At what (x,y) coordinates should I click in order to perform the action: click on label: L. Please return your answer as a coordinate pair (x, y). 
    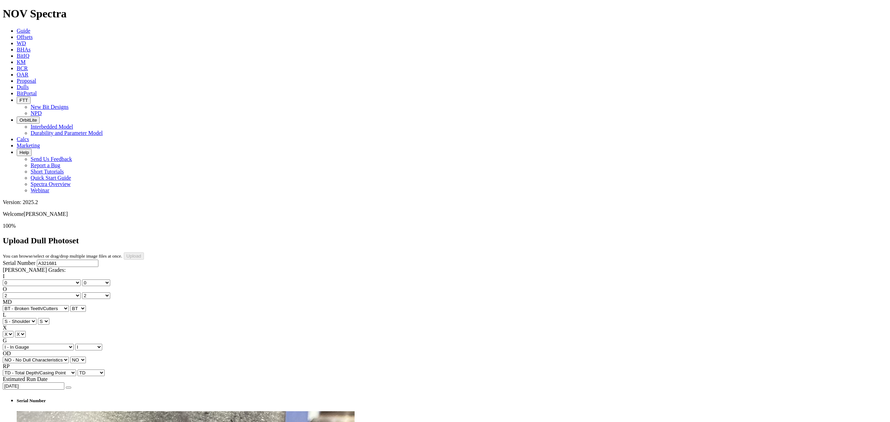
    Looking at the image, I should click on (5, 314).